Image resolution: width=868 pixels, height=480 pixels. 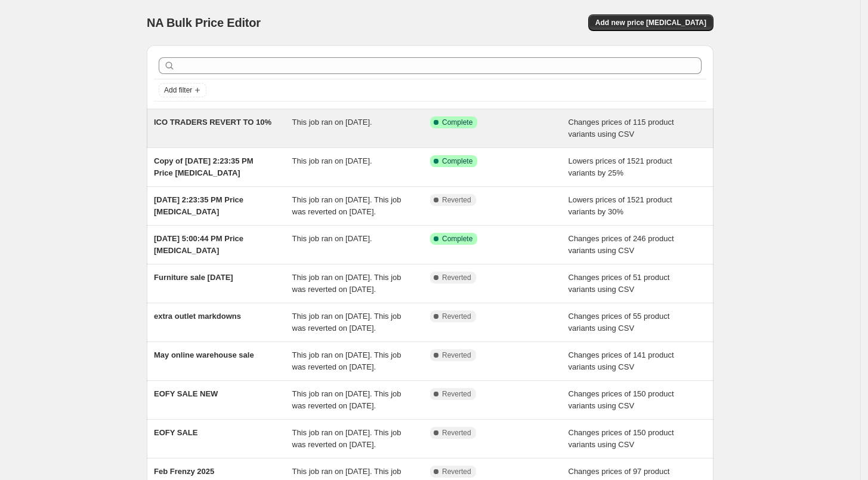 I want to click on span: Feb Frenzy 2025, so click(x=183, y=471).